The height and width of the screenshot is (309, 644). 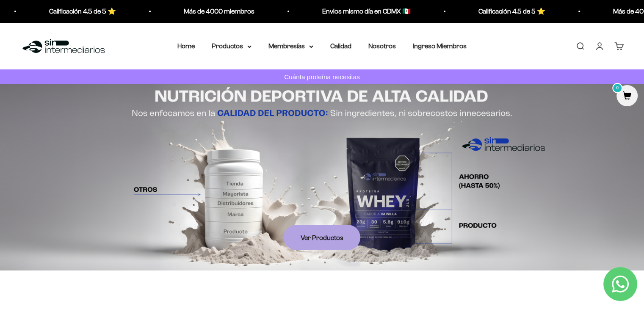 I want to click on a: Home, so click(x=186, y=46).